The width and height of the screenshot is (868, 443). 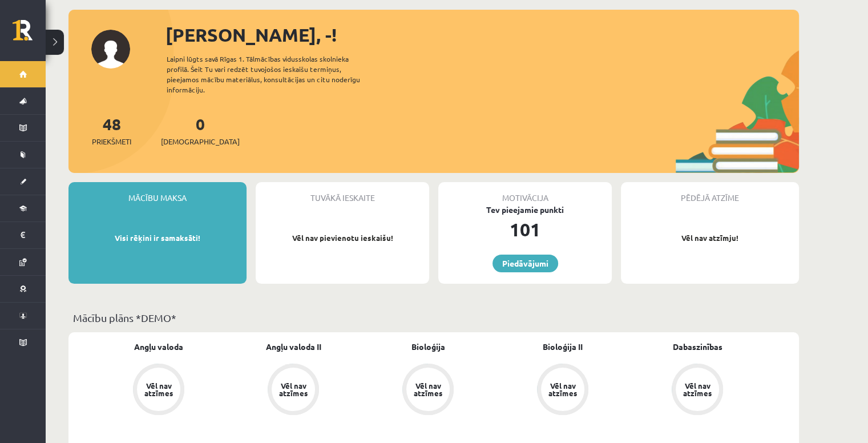 I want to click on div: Tuvākā ieskaite, so click(x=343, y=193).